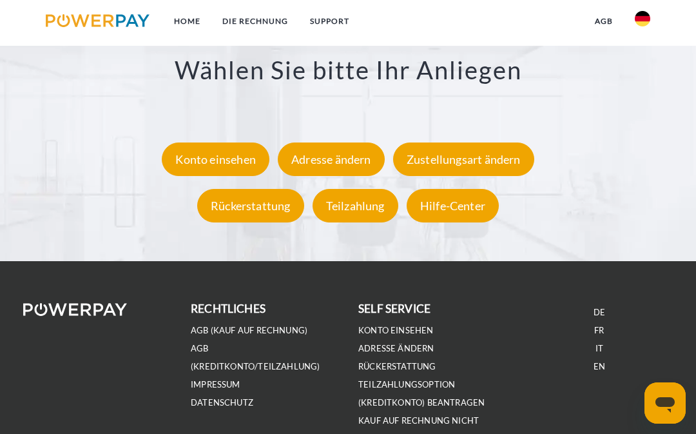 Image resolution: width=696 pixels, height=434 pixels. What do you see at coordinates (643, 19) in the screenshot?
I see `img: de` at bounding box center [643, 19].